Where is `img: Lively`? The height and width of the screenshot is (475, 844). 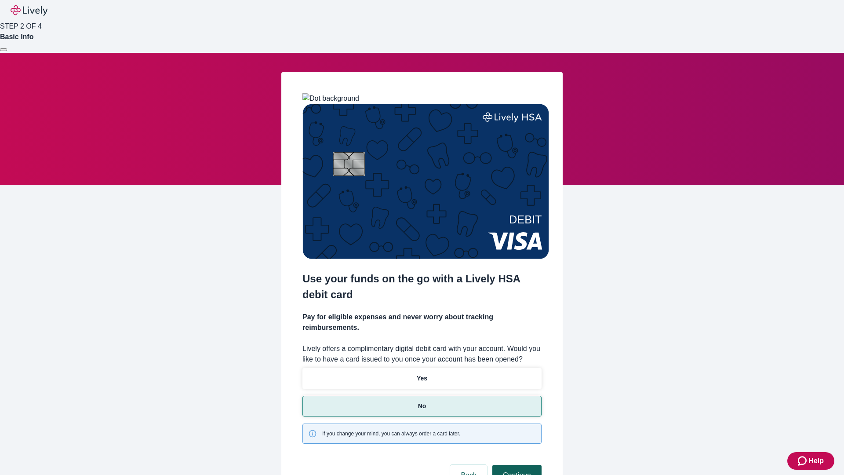
img: Lively is located at coordinates (29, 11).